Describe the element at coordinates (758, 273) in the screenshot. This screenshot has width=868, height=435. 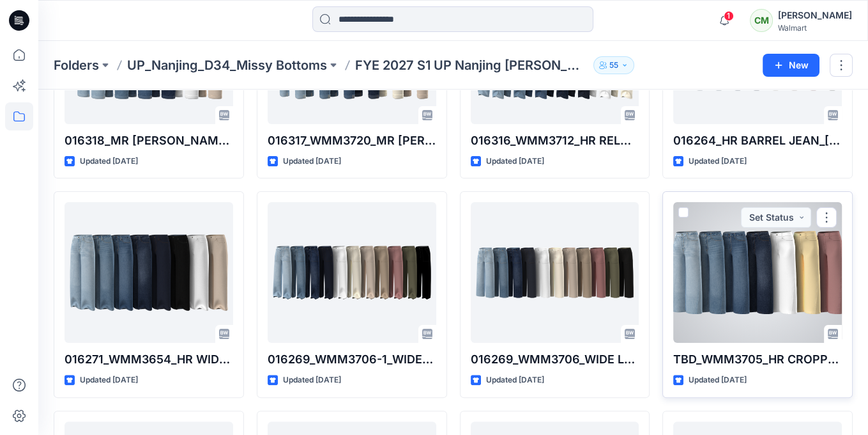
I see `a: TBD_WMM3705_HR CROPPED WIDE LEG_4.14.2025` at that location.